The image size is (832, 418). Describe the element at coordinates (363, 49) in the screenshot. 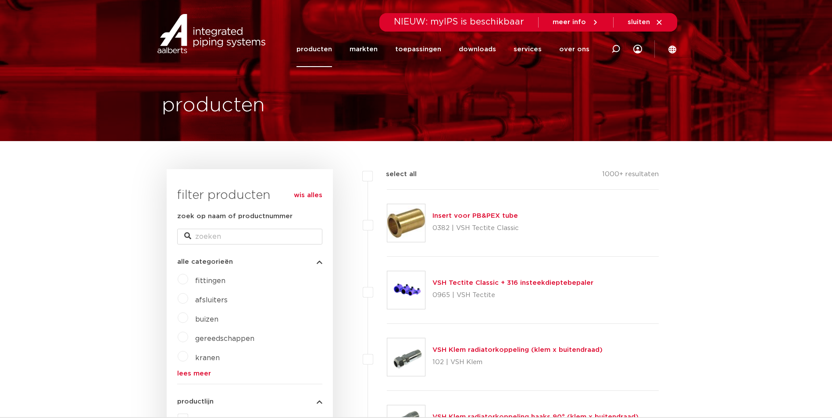

I see `a: markten` at that location.